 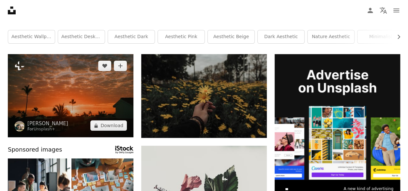 What do you see at coordinates (31, 37) in the screenshot?
I see `a: aesthetic wallpaper` at bounding box center [31, 37].